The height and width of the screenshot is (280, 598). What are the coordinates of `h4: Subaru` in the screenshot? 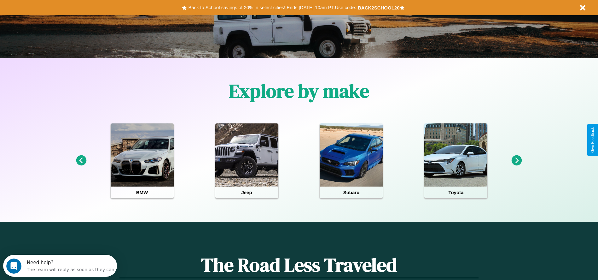 It's located at (351, 192).